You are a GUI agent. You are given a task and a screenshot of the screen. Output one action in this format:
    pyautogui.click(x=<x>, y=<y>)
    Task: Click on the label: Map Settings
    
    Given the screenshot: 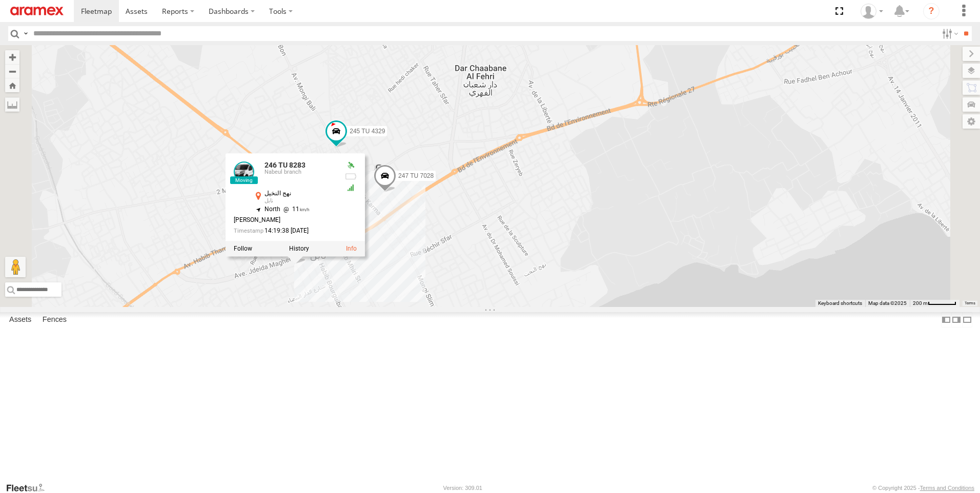 What is the action you would take?
    pyautogui.click(x=971, y=122)
    